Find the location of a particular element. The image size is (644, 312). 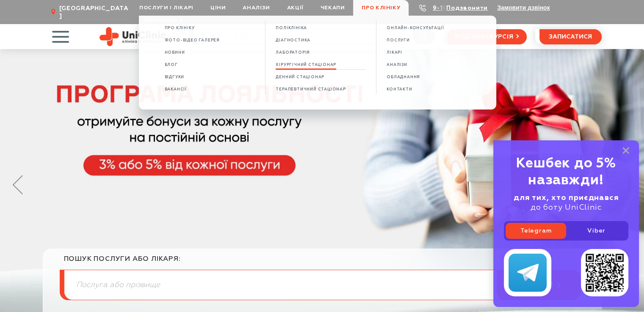

span: ХІРУРГІЧНИЙ СТАЦІОНАР is located at coordinates (305, 64).